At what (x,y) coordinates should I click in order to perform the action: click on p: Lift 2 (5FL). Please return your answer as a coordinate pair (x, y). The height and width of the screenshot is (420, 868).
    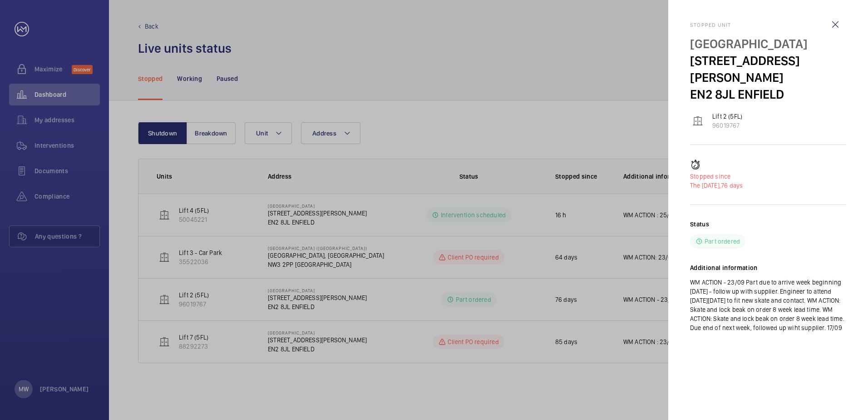
    Looking at the image, I should click on (727, 116).